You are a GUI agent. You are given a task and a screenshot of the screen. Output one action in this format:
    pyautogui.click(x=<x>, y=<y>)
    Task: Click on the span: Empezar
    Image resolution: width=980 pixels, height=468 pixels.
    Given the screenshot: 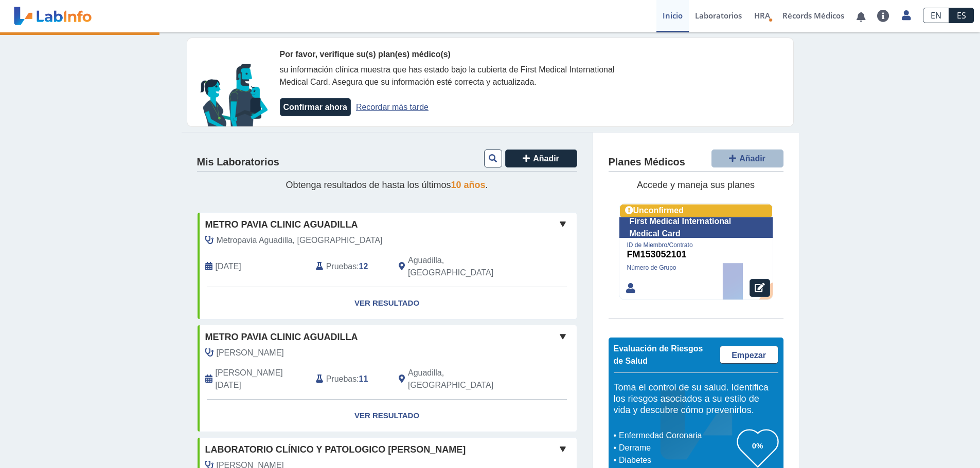 What is the action you would take?
    pyautogui.click(x=749, y=356)
    